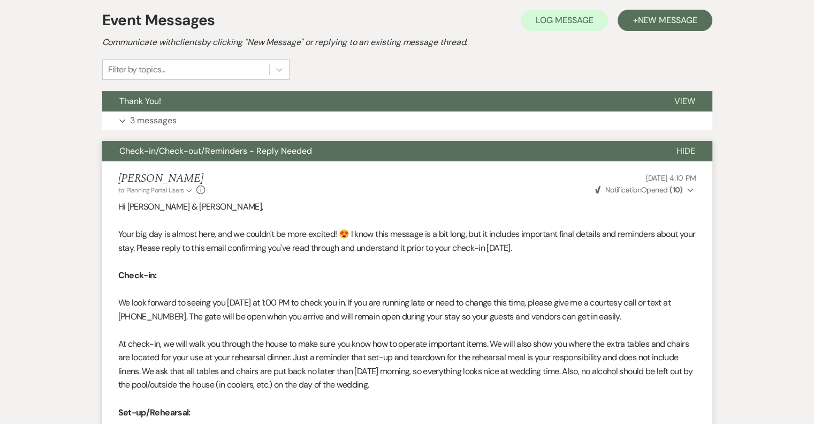 The height and width of the screenshot is (424, 814). What do you see at coordinates (667, 20) in the screenshot?
I see `span: New Message` at bounding box center [667, 20].